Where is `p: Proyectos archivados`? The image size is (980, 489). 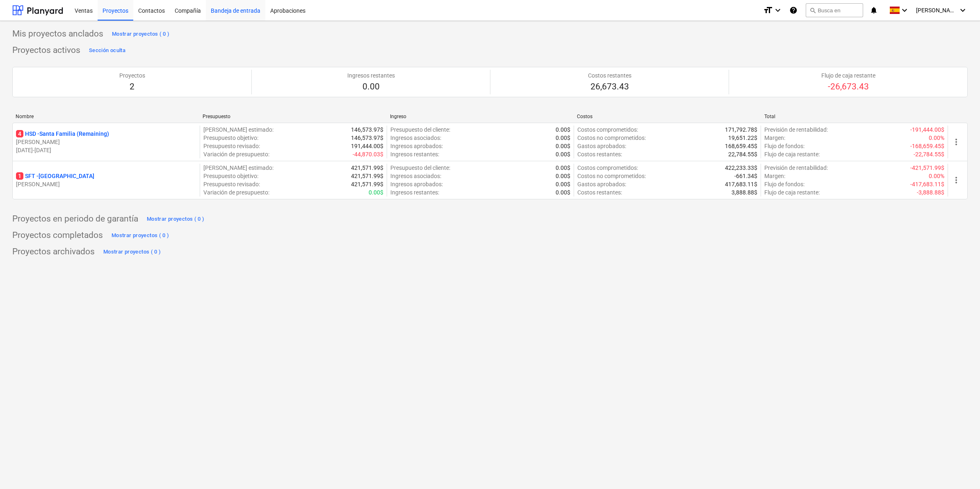
p: Proyectos archivados is located at coordinates (54, 252).